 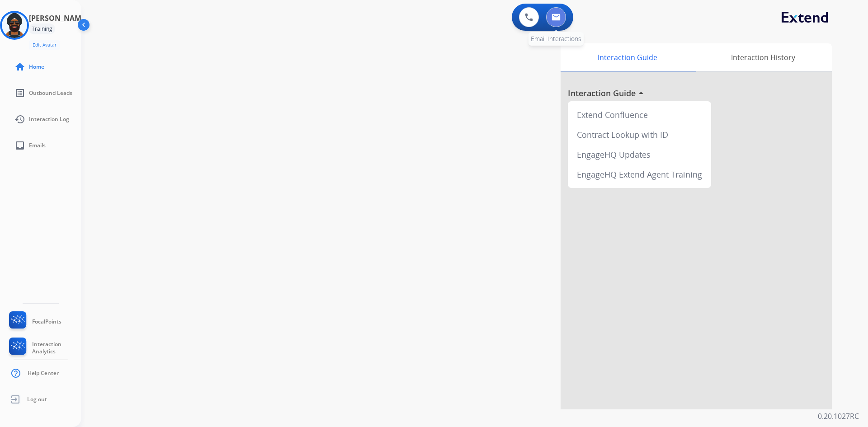 I want to click on div: Extend Confluence, so click(x=639, y=115).